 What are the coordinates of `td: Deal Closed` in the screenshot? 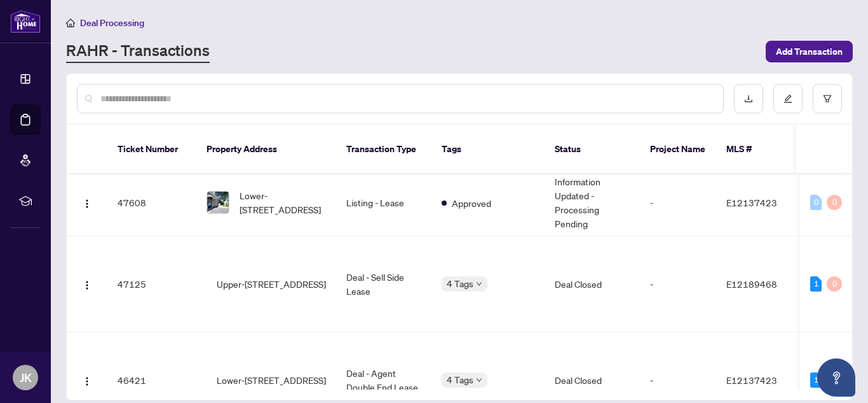 It's located at (593, 284).